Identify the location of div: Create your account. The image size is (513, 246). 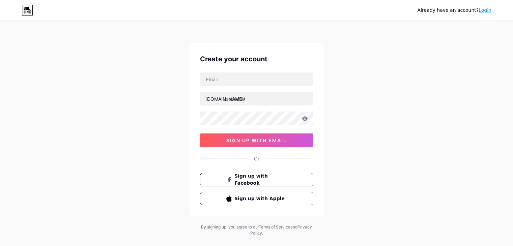
(256, 59).